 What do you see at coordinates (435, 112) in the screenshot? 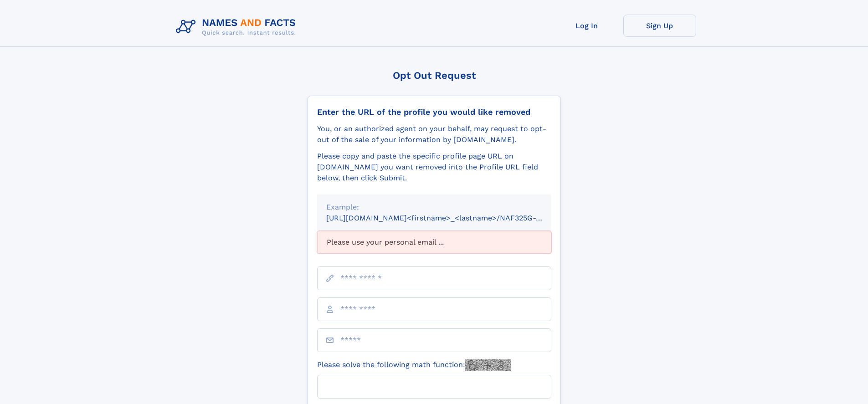
I see `div: Enter the URL of the profile you would like removed` at bounding box center [435, 112].